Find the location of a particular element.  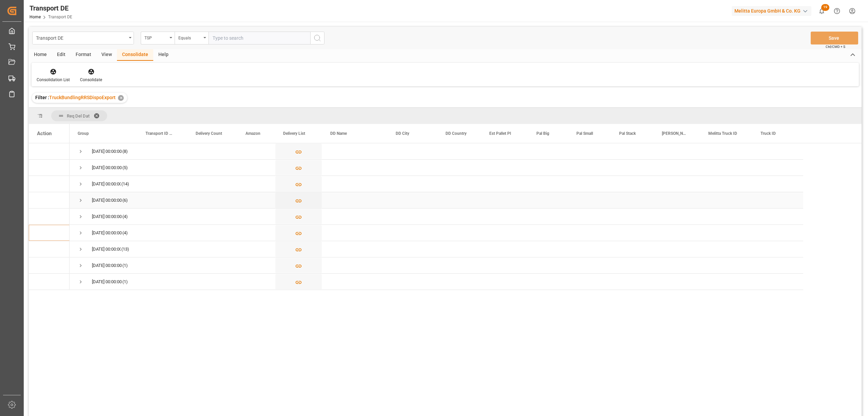

span: Transport ID Logward is located at coordinates (159, 133).